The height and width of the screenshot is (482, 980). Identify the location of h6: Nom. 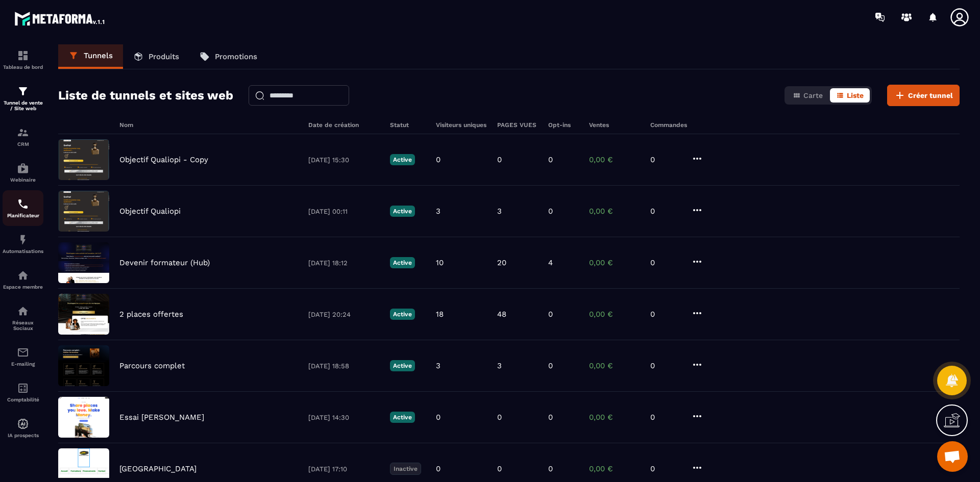
(209, 125).